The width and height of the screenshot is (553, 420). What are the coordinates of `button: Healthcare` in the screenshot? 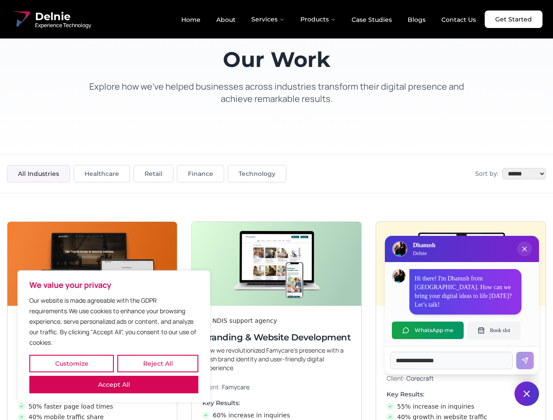 It's located at (102, 174).